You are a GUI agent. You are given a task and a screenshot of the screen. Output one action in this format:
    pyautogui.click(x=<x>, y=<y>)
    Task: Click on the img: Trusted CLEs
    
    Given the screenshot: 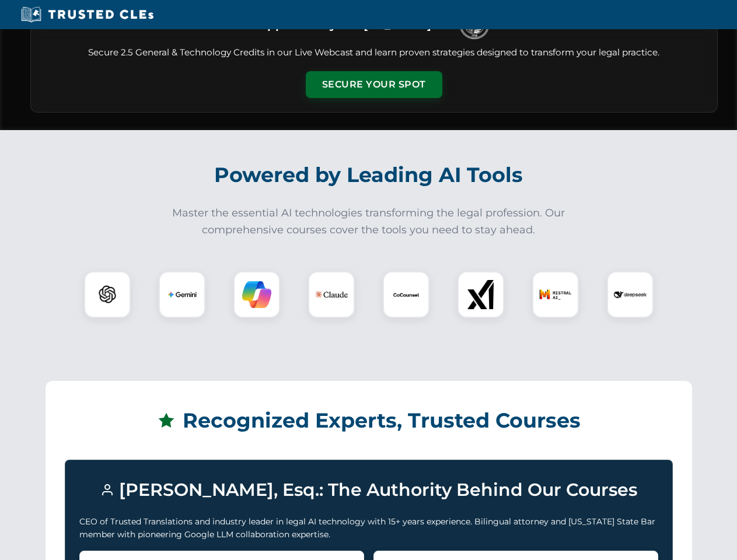 What is the action you would take?
    pyautogui.click(x=87, y=14)
    